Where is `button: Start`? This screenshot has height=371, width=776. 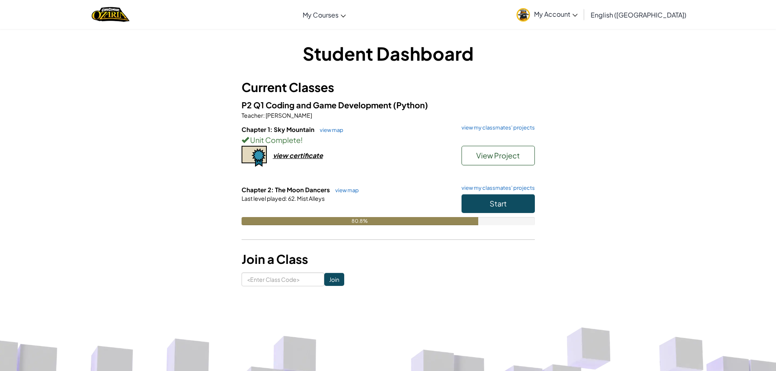
button: Start is located at coordinates (498, 204).